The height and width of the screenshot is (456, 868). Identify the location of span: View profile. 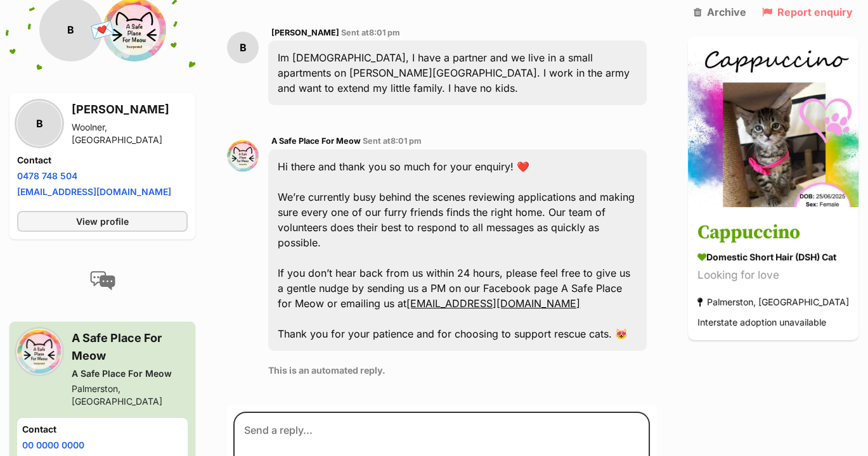
(102, 221).